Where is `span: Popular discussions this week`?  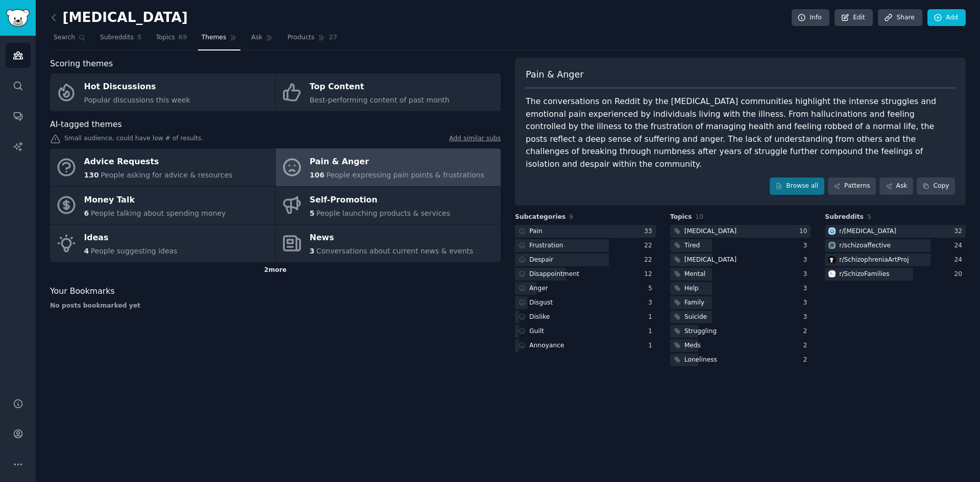
span: Popular discussions this week is located at coordinates (138, 100).